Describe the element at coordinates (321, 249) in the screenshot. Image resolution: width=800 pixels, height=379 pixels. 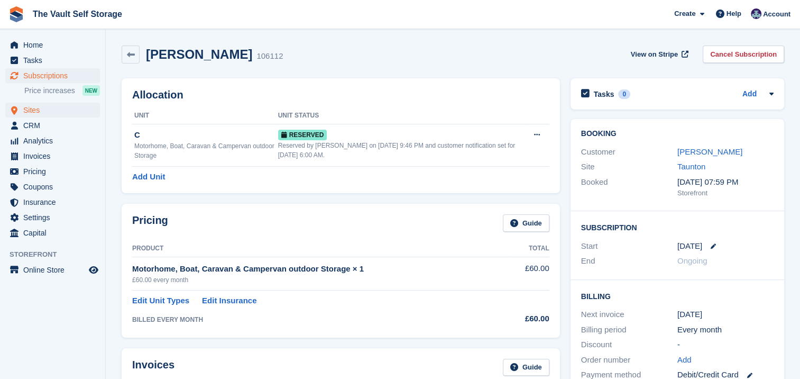
I see `th: Product` at that location.